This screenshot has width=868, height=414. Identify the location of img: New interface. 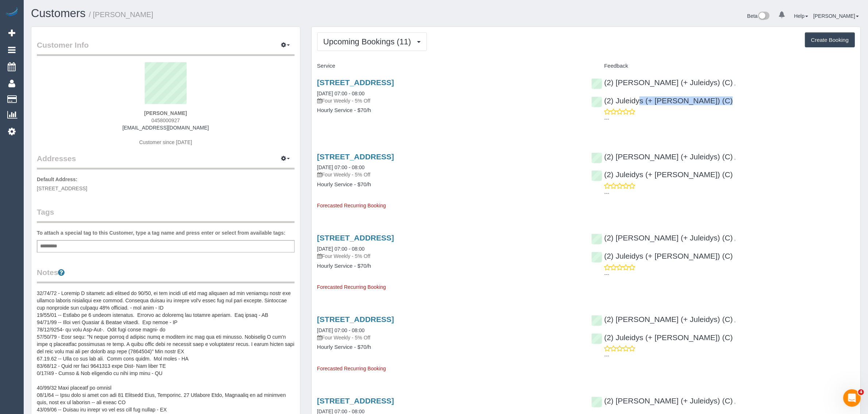
(763, 16).